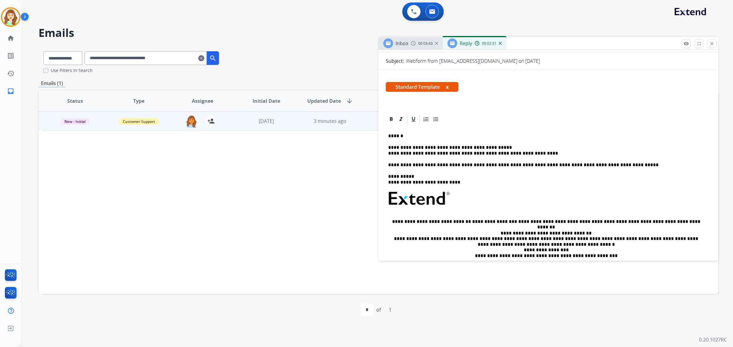  I want to click on span: Assignee, so click(202, 101).